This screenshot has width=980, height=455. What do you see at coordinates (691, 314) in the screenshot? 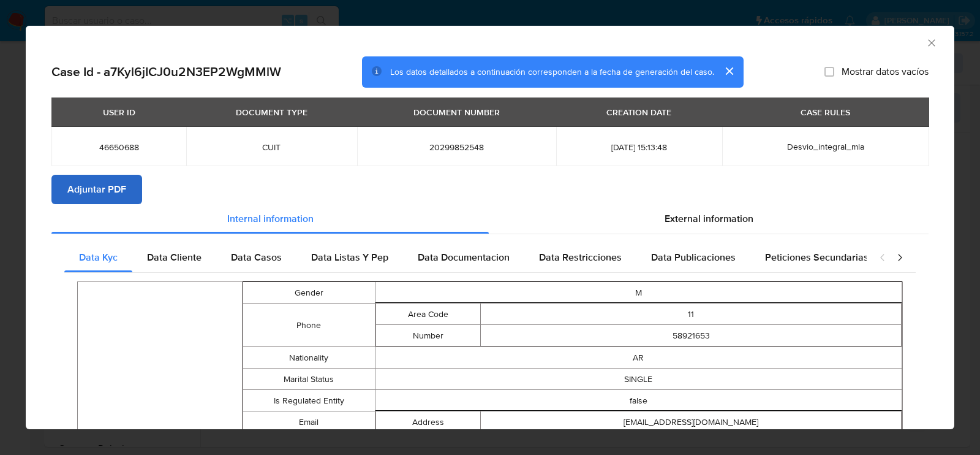
I see `td: 11` at bounding box center [691, 314].